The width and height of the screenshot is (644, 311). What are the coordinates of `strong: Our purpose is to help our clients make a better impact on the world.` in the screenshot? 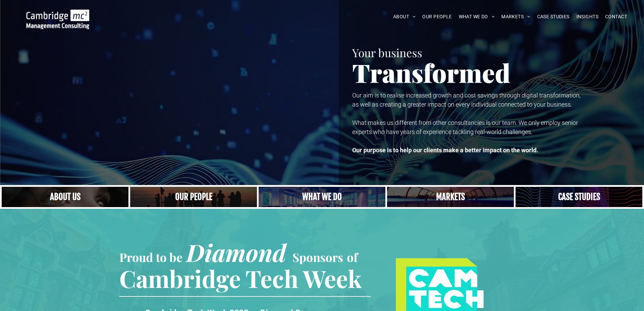 It's located at (445, 150).